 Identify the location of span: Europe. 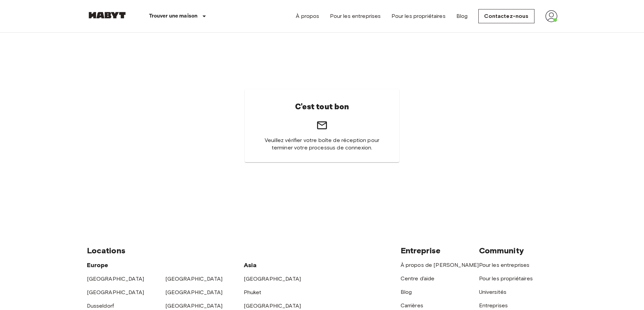
(98, 265).